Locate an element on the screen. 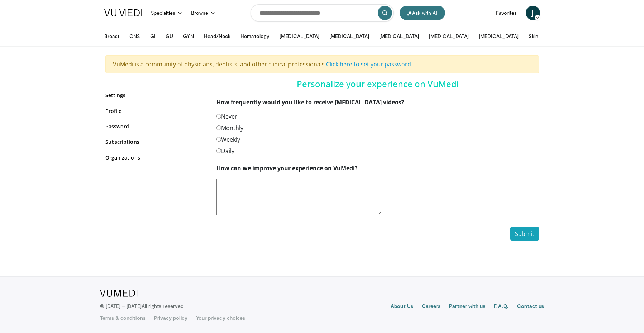  a: Contact us is located at coordinates (531, 307).